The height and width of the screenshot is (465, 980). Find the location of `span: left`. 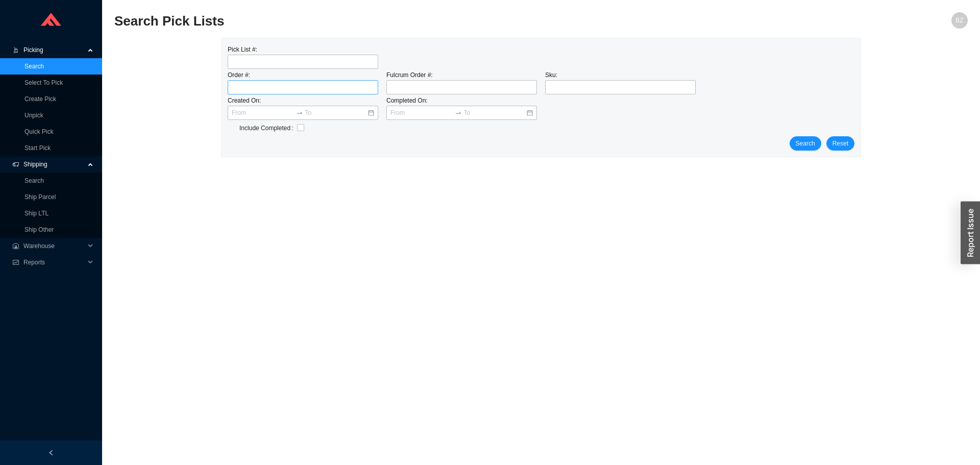

span: left is located at coordinates (51, 452).